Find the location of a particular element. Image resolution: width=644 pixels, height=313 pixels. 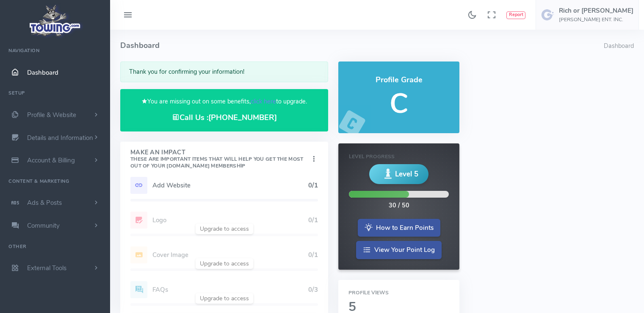

span: Level 5 is located at coordinates (406, 174).